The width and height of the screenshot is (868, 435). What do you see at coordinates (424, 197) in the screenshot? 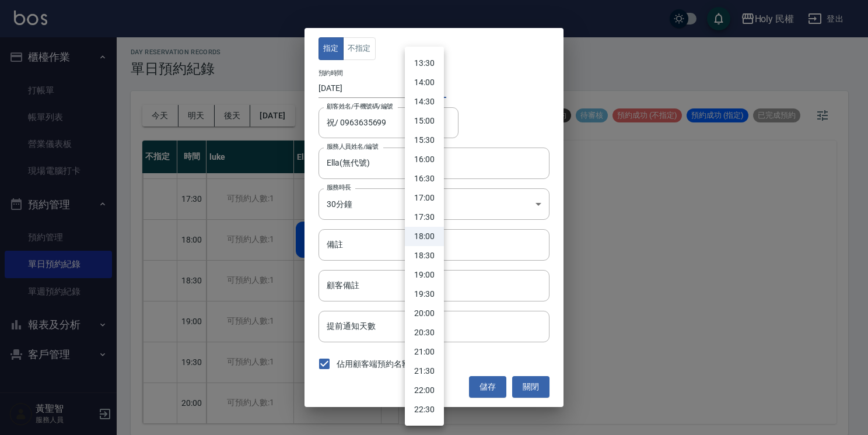
I see `li: 17:00` at bounding box center [424, 197].